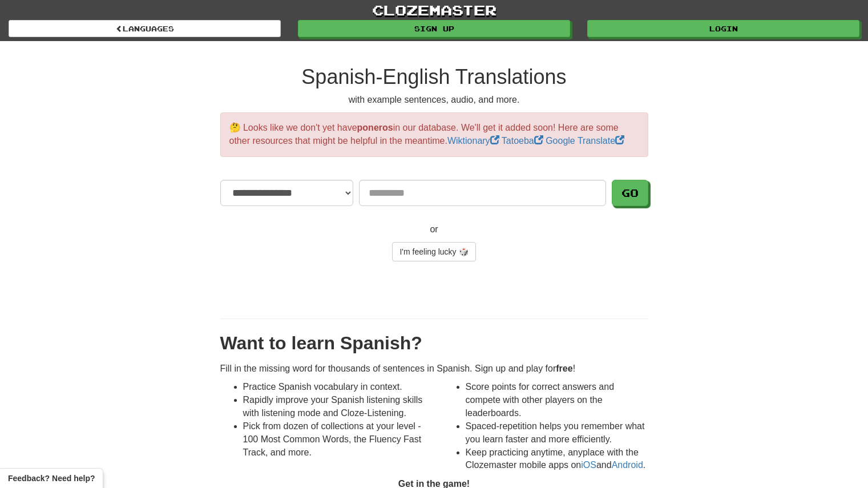 This screenshot has width=868, height=488. I want to click on h1: Spanish-English Translations, so click(434, 77).